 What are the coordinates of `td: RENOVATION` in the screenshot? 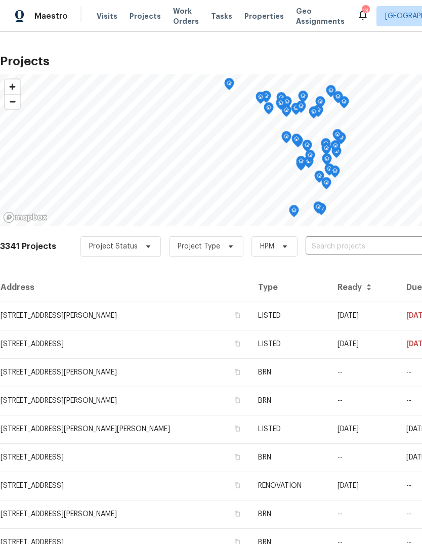 It's located at (290, 486).